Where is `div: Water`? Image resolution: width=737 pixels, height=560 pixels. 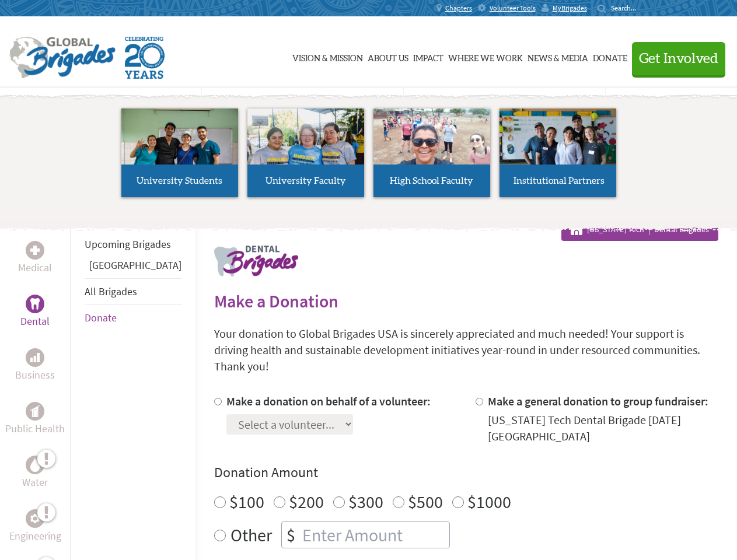 div: Water is located at coordinates (35, 465).